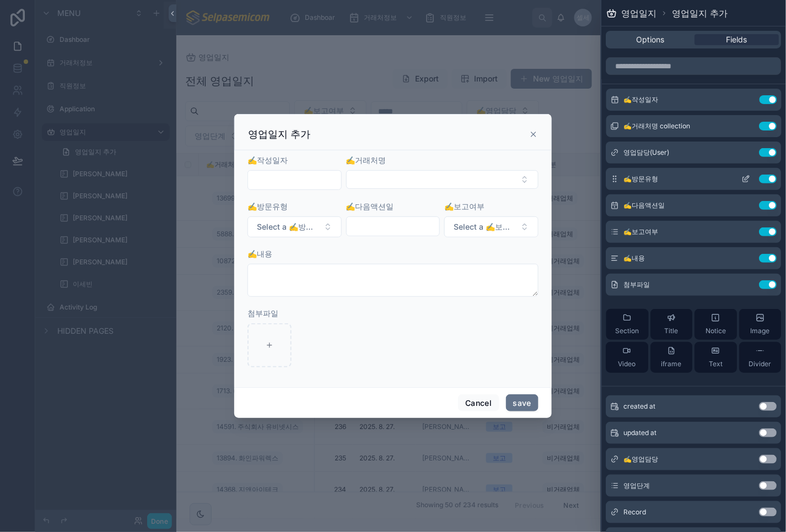 Image resolution: width=786 pixels, height=532 pixels. Describe the element at coordinates (522, 403) in the screenshot. I see `button: save` at that location.